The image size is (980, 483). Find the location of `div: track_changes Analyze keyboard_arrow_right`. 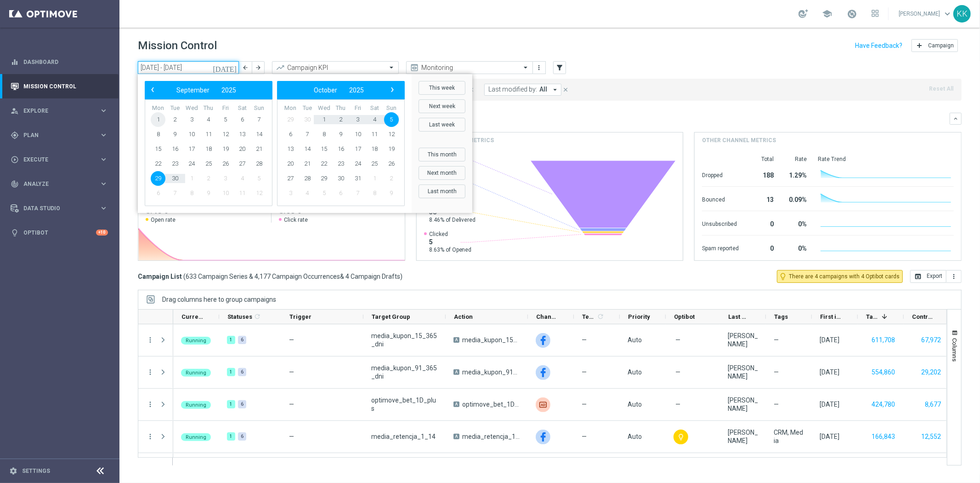

div: track_changes Analyze keyboard_arrow_right is located at coordinates (59, 184).